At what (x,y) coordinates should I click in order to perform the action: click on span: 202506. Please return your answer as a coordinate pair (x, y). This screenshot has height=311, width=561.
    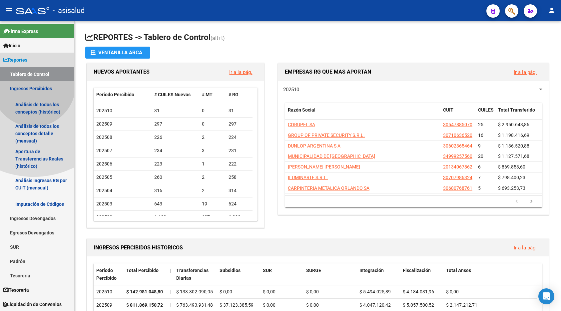
    Looking at the image, I should click on (104, 164).